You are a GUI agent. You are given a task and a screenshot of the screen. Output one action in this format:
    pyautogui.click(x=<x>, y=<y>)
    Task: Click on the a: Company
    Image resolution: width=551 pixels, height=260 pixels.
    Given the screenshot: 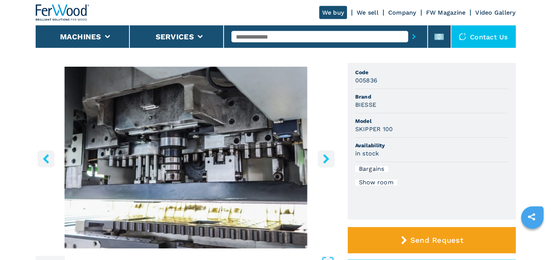 What is the action you would take?
    pyautogui.click(x=402, y=12)
    